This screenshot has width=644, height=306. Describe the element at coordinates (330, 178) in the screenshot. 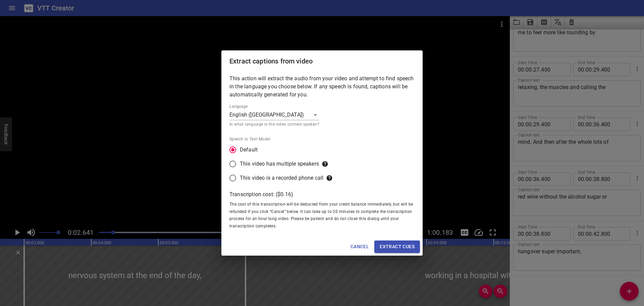

I see `svg: Choose this for very low bit rate audio, like you would hear through a phone speaker` at that location.